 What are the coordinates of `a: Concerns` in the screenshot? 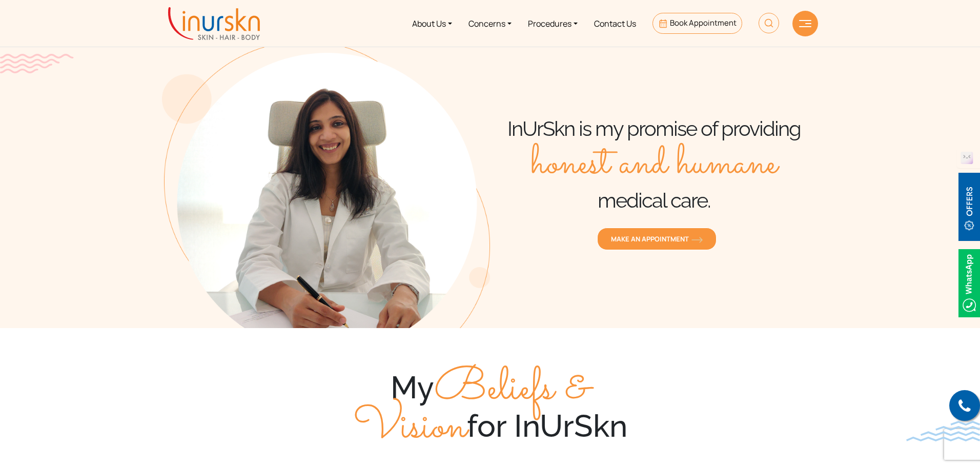 It's located at (490, 23).